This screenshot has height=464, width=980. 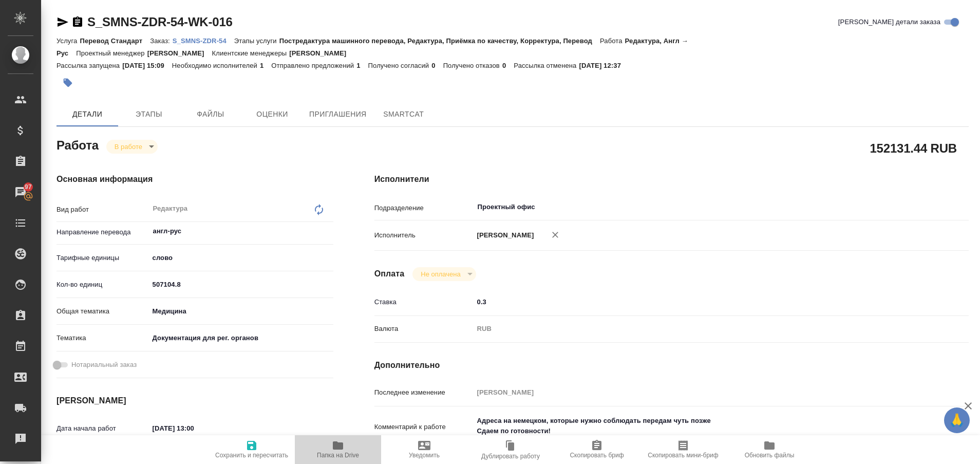 What do you see at coordinates (671, 365) in the screenshot?
I see `h4: Дополнительно` at bounding box center [671, 365].